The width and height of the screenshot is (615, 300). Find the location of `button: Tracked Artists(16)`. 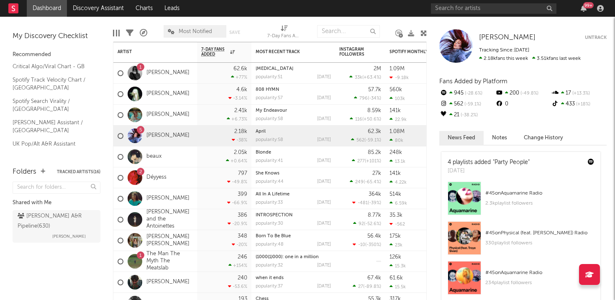

button: Tracked Artists(16) is located at coordinates (79, 172).